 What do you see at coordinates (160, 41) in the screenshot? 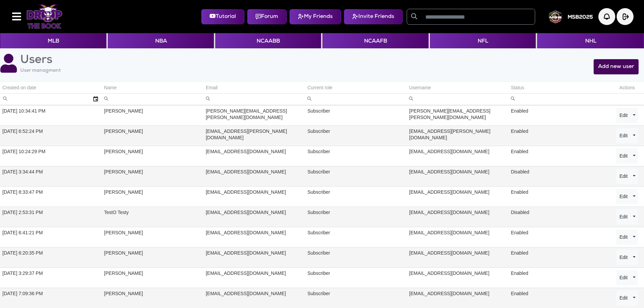
I see `button: NBA` at bounding box center [160, 41].